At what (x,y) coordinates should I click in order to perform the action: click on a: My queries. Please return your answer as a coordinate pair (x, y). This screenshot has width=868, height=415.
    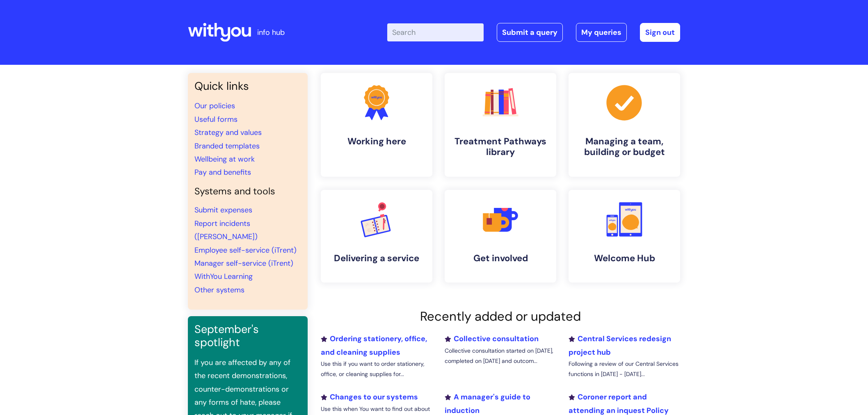
    Looking at the image, I should click on (601, 33).